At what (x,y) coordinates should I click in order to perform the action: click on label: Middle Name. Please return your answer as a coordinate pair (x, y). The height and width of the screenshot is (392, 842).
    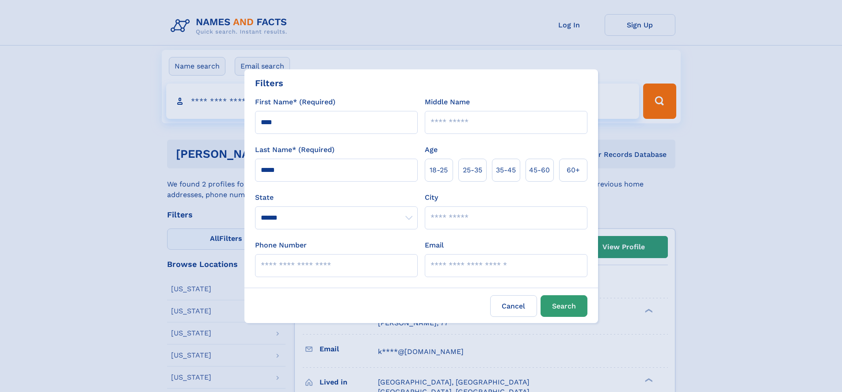
    Looking at the image, I should click on (447, 102).